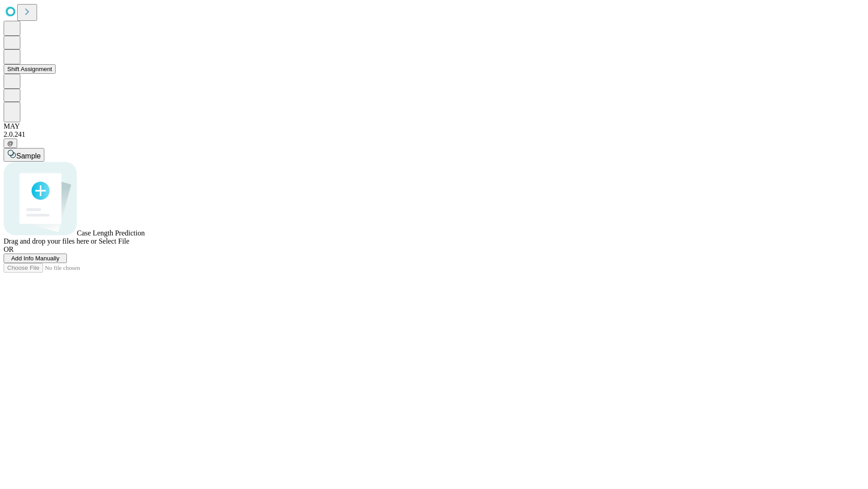  What do you see at coordinates (111, 233) in the screenshot?
I see `span: Case Length Prediction` at bounding box center [111, 233].